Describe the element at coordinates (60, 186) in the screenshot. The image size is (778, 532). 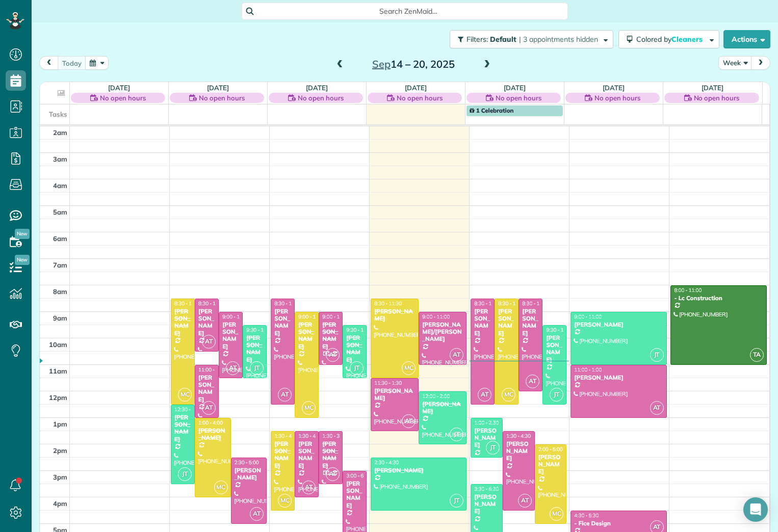
I see `span: 4am` at that location.